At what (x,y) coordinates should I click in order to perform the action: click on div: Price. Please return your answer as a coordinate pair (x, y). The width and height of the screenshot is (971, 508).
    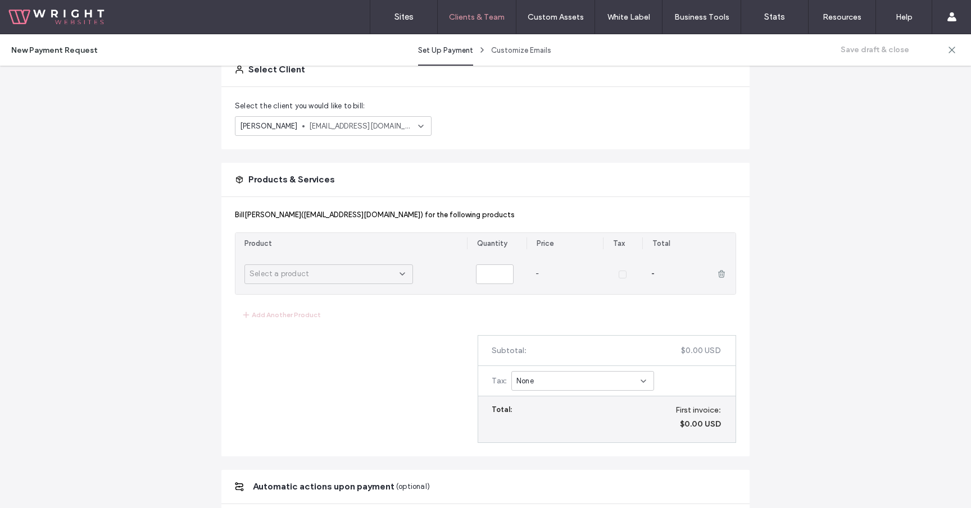
    Looking at the image, I should click on (545, 244).